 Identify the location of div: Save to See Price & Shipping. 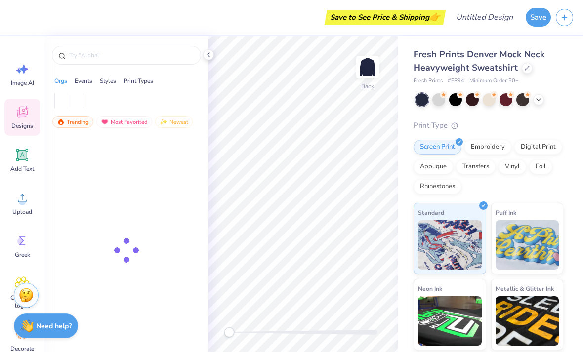
(385, 17).